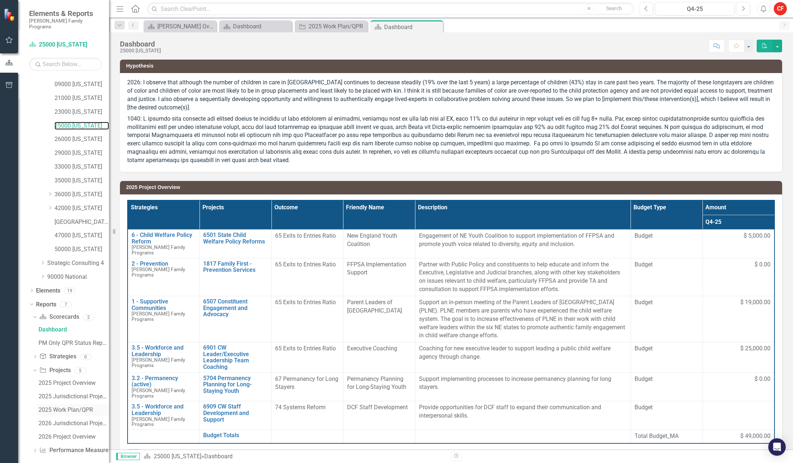 The image size is (793, 463). What do you see at coordinates (57, 357) in the screenshot?
I see `a: Strategies` at bounding box center [57, 357].